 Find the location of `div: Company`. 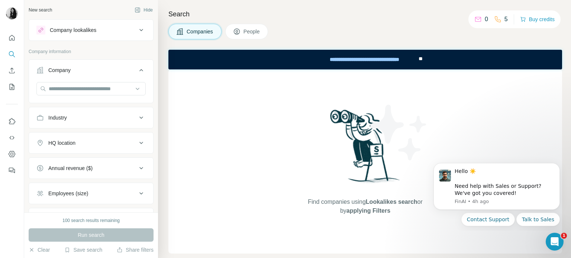

div: Company is located at coordinates (59, 70).